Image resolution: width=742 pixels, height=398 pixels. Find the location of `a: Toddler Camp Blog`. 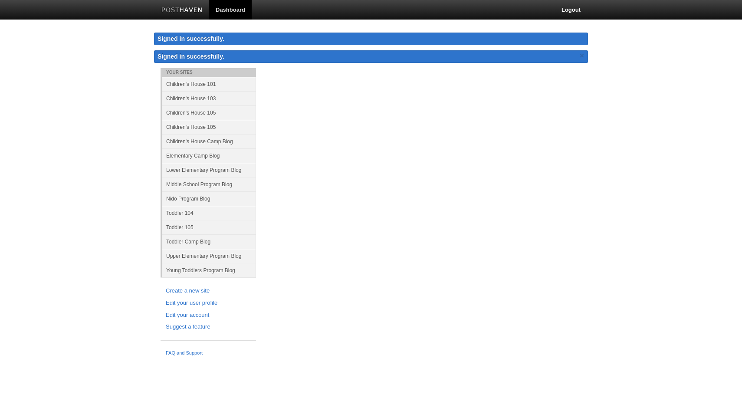

a: Toddler Camp Blog is located at coordinates (209, 241).